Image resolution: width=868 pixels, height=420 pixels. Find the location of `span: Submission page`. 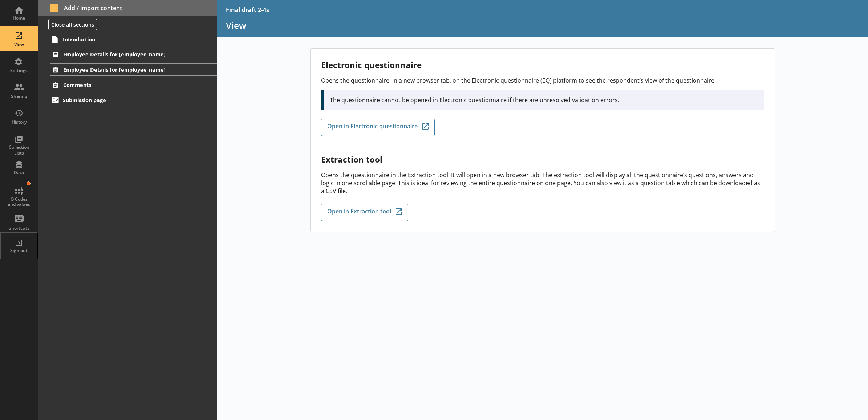

span: Submission page is located at coordinates (123, 100).